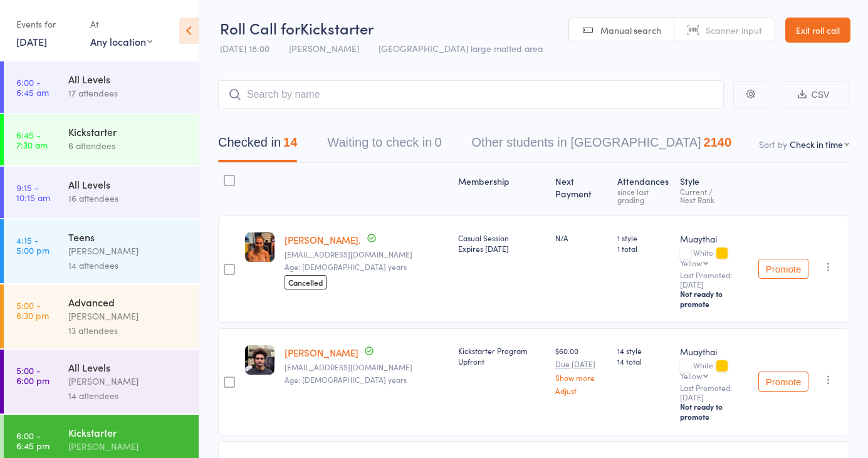  Describe the element at coordinates (305, 282) in the screenshot. I see `span: Cancelled` at that location.